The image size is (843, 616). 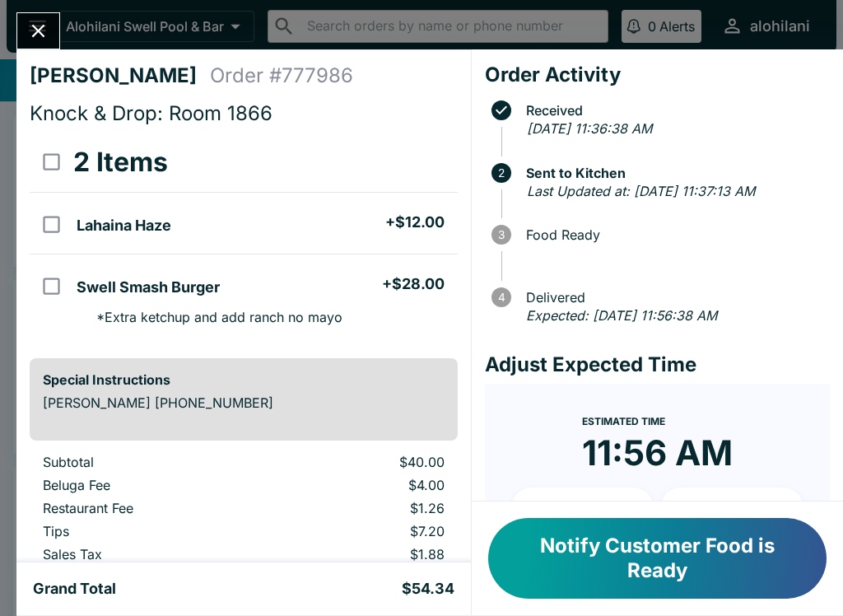 What do you see at coordinates (732, 508) in the screenshot?
I see `button: + 20` at bounding box center [732, 508].